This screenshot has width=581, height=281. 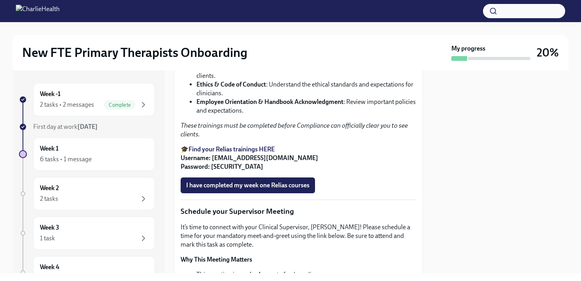 What do you see at coordinates (306, 106) in the screenshot?
I see `li: : Review important policies and expectations.` at bounding box center [306, 106].